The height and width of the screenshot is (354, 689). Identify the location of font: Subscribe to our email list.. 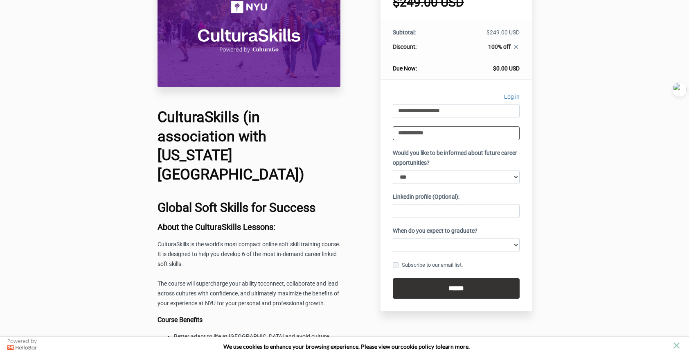
(432, 264).